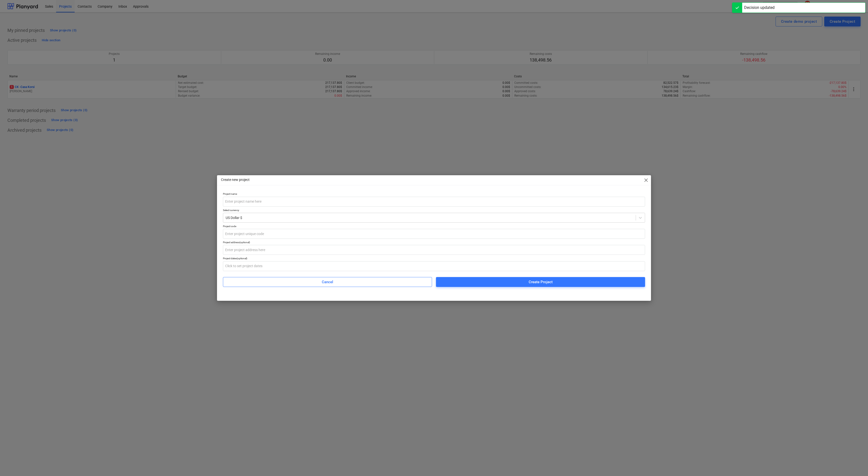  Describe the element at coordinates (434, 194) in the screenshot. I see `p: Project name` at that location.